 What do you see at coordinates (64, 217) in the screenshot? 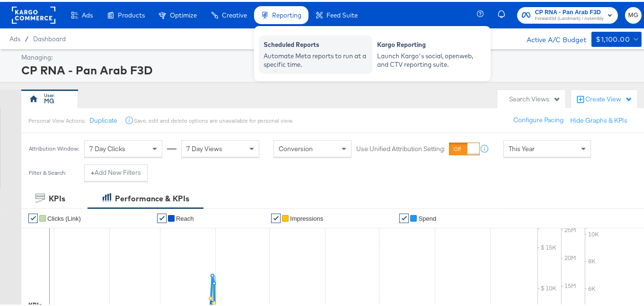
I see `span: Clicks (Link)` at bounding box center [64, 217].